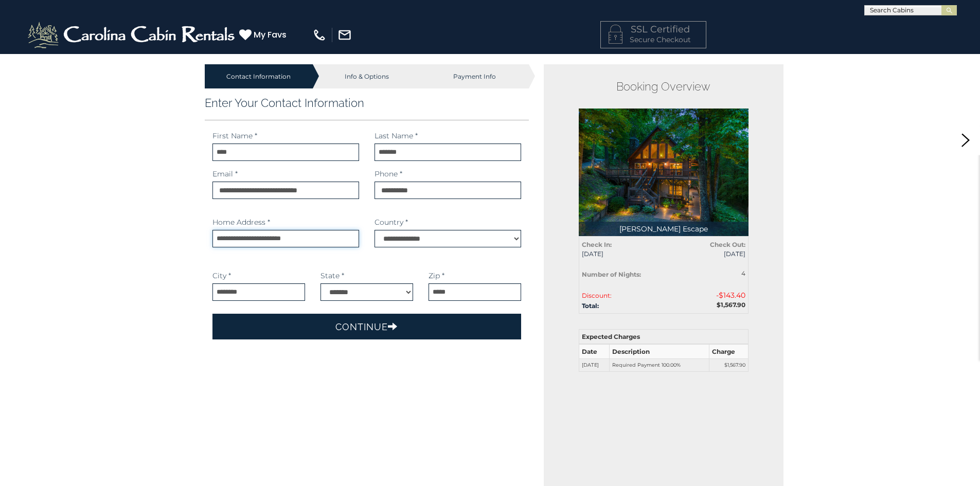  Describe the element at coordinates (727, 244) in the screenshot. I see `strong: Check Out:` at that location.